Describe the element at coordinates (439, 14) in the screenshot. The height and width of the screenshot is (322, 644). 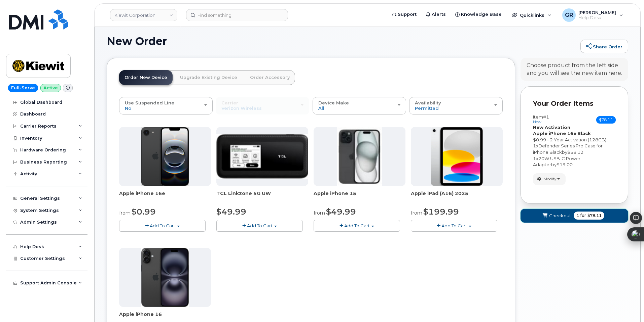
I see `span: Alerts` at that location.